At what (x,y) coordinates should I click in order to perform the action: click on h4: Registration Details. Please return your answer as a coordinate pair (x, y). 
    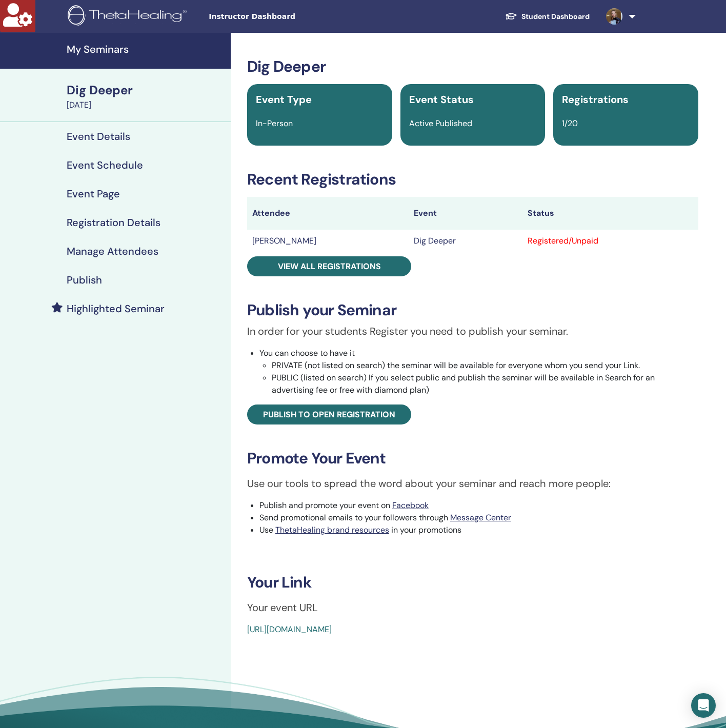
    Looking at the image, I should click on (113, 223).